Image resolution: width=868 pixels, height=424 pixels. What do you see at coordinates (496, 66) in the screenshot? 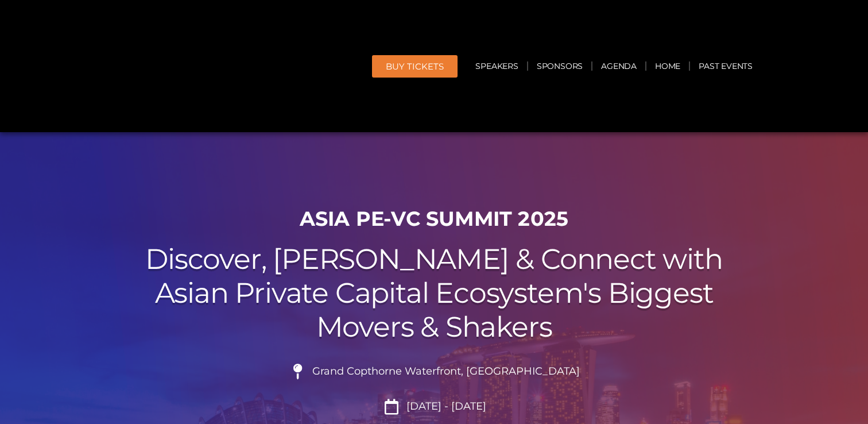
I see `a: Speakers` at bounding box center [496, 66].